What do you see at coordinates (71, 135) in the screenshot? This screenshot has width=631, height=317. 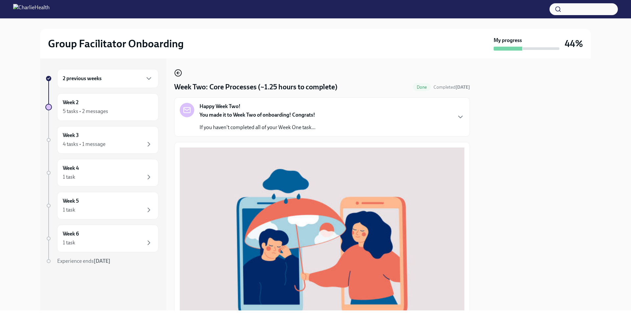 I see `h6: Week 3` at bounding box center [71, 135].